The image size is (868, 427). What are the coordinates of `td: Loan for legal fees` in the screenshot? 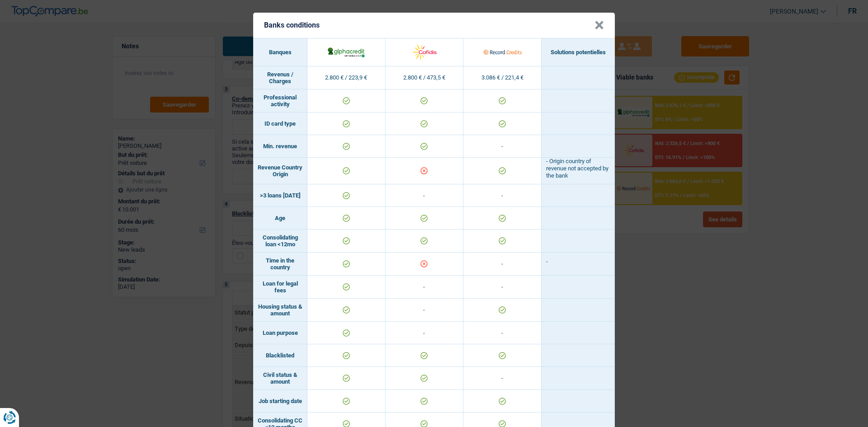 It's located at (280, 287).